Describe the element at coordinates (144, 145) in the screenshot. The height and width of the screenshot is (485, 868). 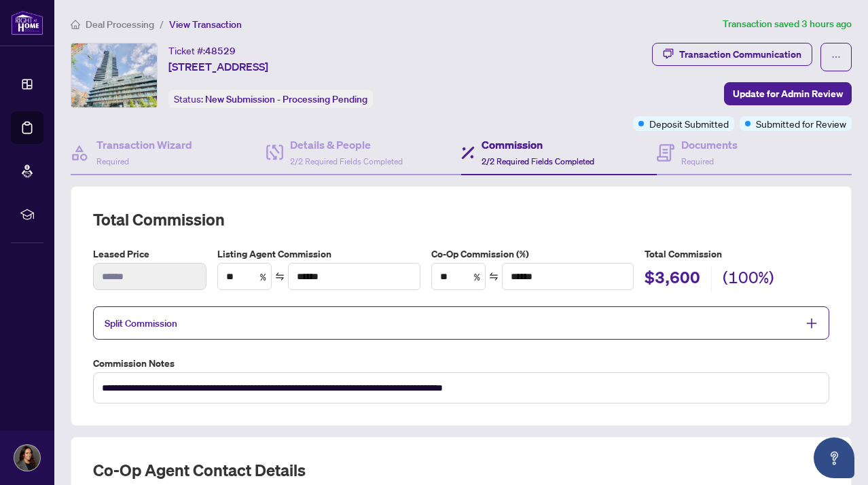
I see `h4: Transaction Wizard` at that location.